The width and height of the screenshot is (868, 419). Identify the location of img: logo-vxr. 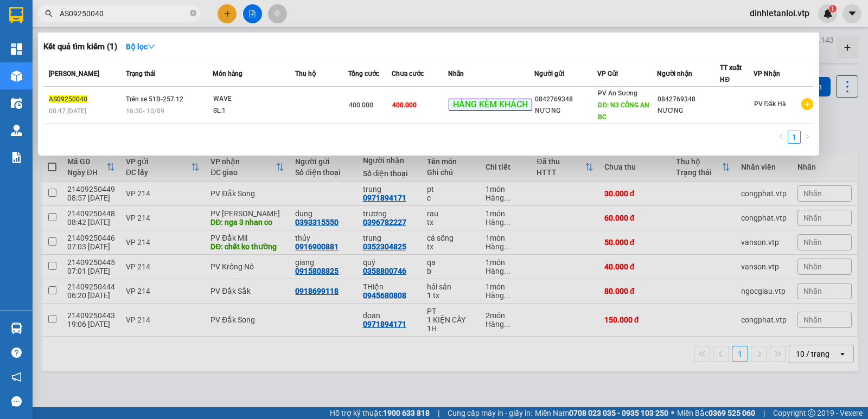
(17, 15).